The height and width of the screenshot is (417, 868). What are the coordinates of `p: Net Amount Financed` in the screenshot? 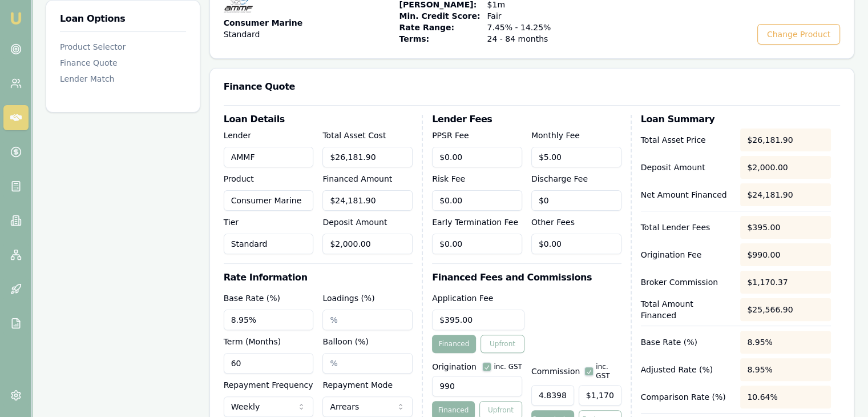 It's located at (686, 195).